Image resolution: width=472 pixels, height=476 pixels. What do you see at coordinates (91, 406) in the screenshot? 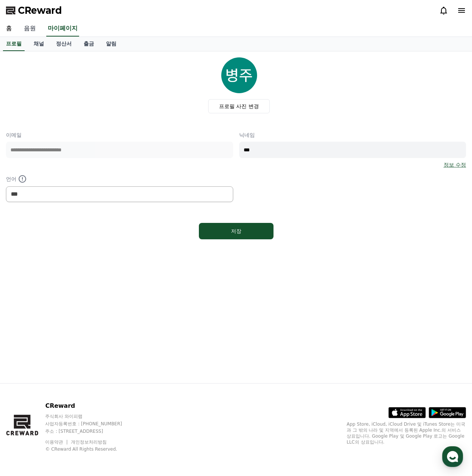
I see `p: CReward` at bounding box center [91, 406].